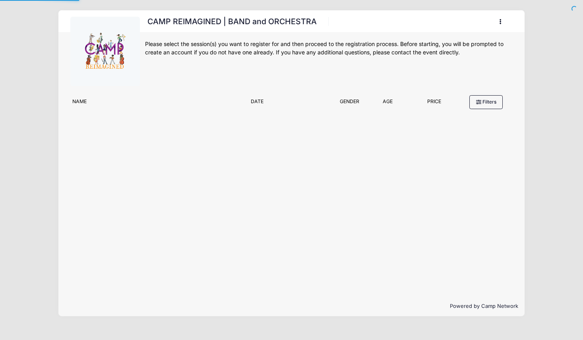 The image size is (583, 340). I want to click on div: Gender, so click(350, 104).